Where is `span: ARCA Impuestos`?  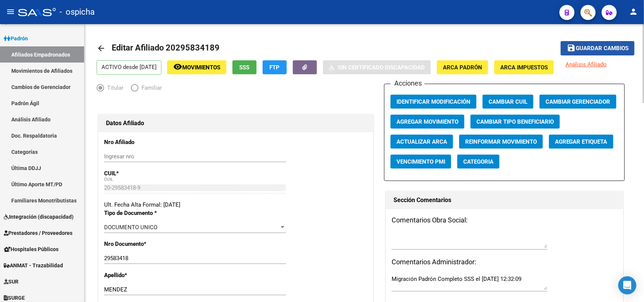 span: ARCA Impuestos is located at coordinates (524, 68).